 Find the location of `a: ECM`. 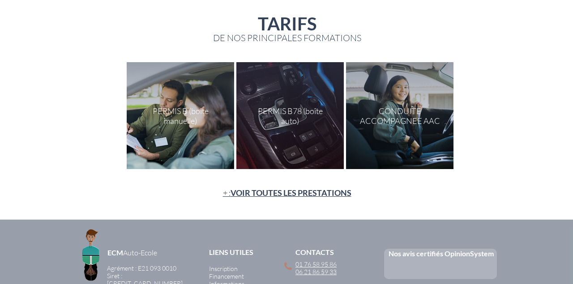

a: ECM is located at coordinates (115, 253).